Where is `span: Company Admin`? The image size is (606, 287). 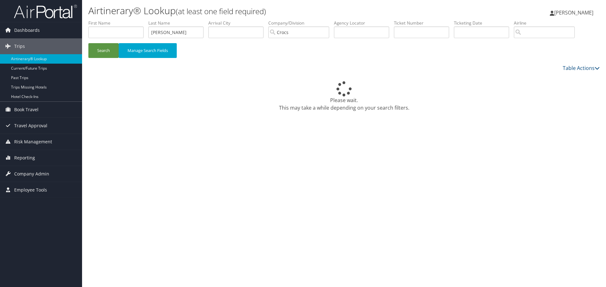 span: Company Admin is located at coordinates (32, 174).